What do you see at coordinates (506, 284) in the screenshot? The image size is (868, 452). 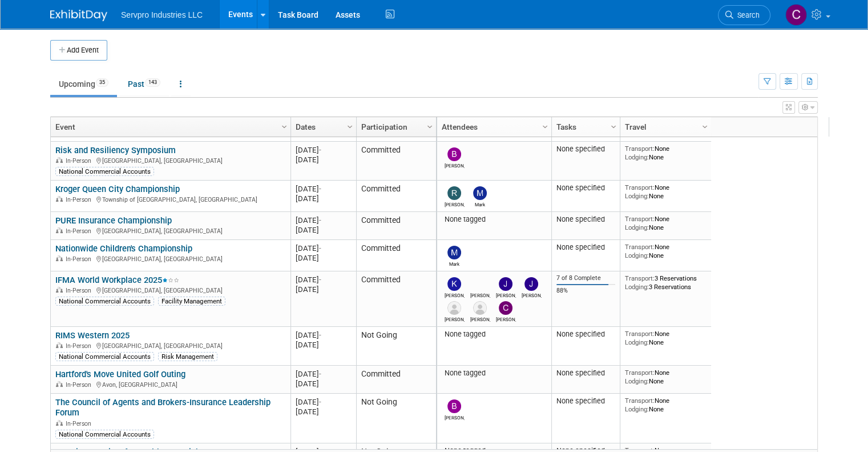 I see `img: Jay Reynolds` at bounding box center [506, 284].